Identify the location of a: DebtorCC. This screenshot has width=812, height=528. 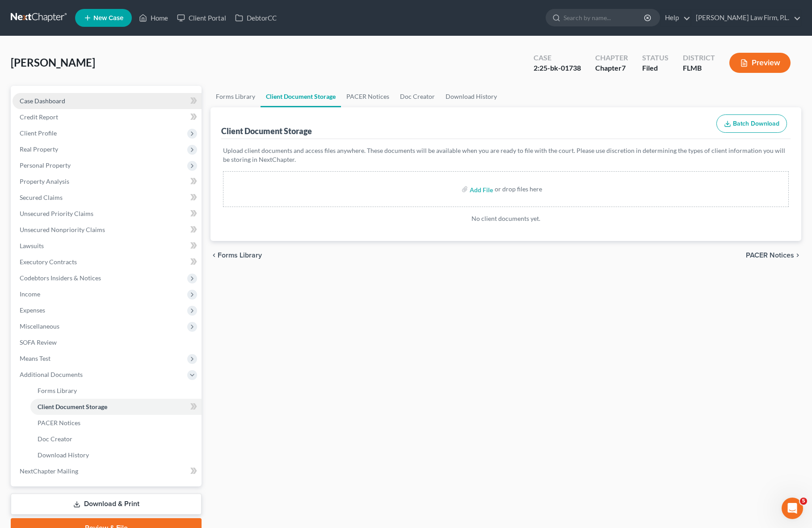
(256, 18).